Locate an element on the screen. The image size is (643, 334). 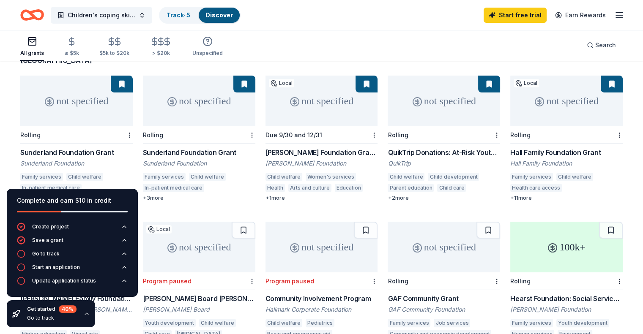
div: Start an application is located at coordinates (56, 268).